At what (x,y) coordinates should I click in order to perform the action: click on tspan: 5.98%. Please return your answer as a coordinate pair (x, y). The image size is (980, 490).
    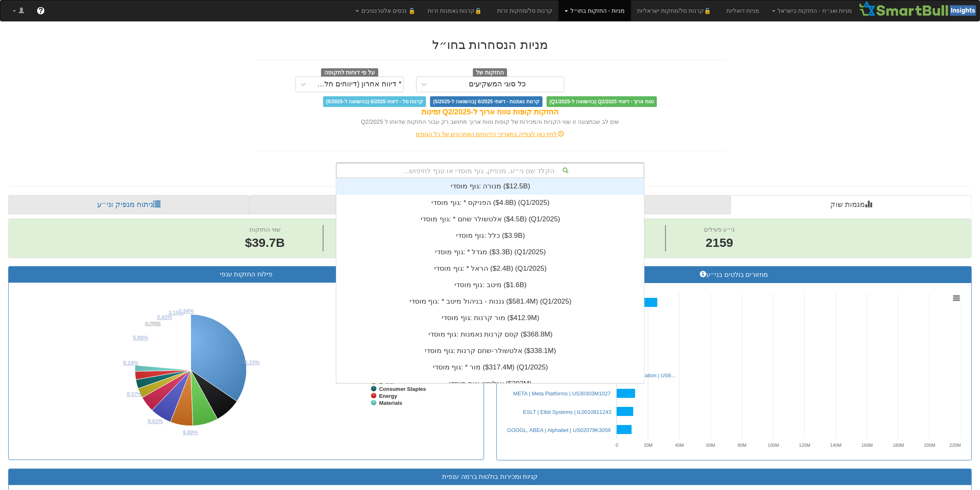
    Looking at the image, I should click on (140, 337).